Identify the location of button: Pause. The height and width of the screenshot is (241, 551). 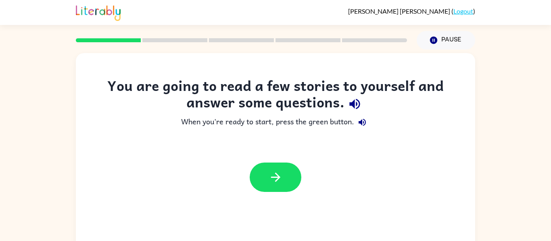
(445, 40).